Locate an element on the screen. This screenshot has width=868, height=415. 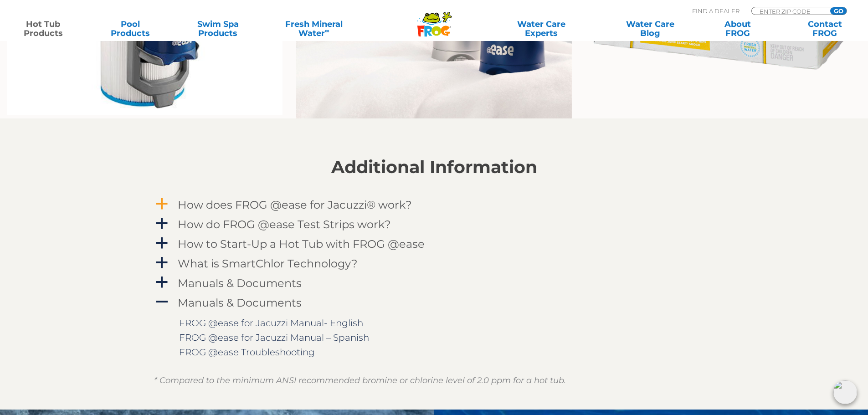
a: a How to Start-Up a Hot Tub with FROG @ease is located at coordinates (434, 244).